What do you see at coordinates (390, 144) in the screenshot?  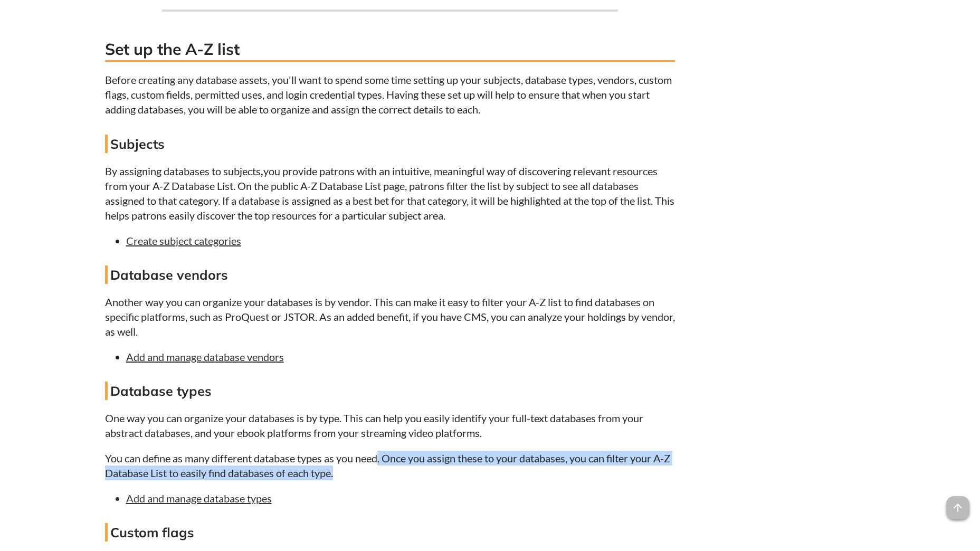 I see `h4: Subjects` at bounding box center [390, 144].